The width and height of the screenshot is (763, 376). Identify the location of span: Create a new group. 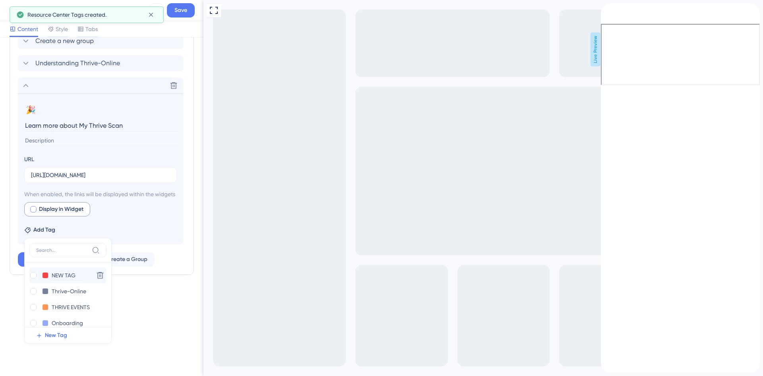
(64, 41).